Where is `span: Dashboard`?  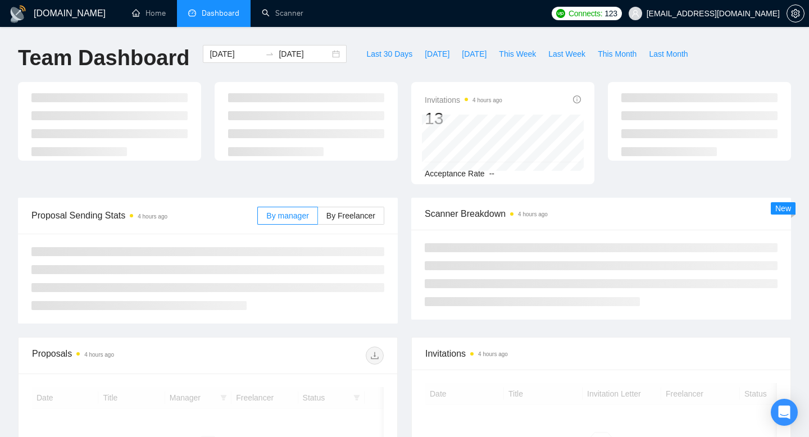
span: Dashboard is located at coordinates (220, 13).